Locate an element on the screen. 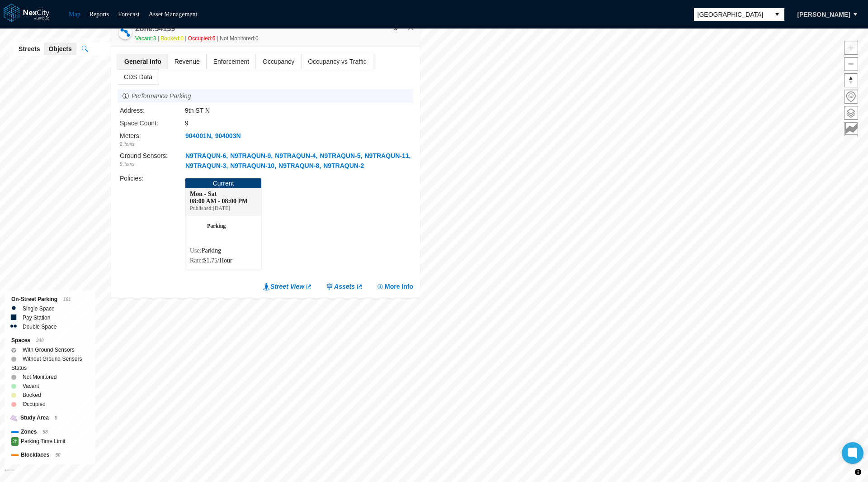 This screenshot has width=868, height=482. button: N9TRAQUN-10, is located at coordinates (253, 165).